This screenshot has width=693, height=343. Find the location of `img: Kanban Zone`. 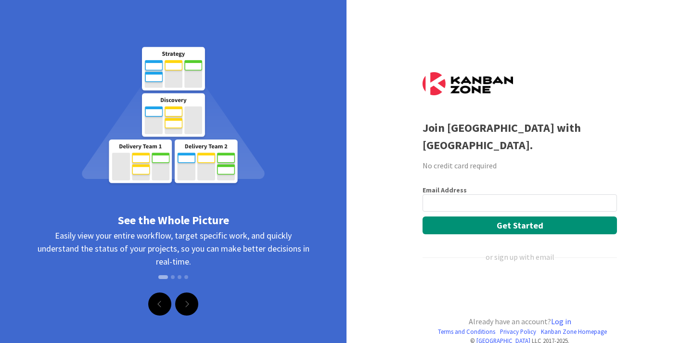

img: Kanban Zone is located at coordinates (467, 84).